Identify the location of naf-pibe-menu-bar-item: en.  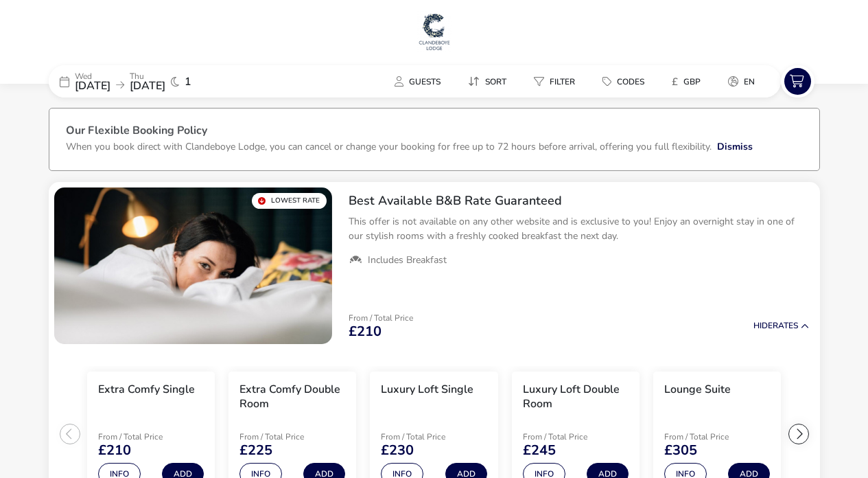
(744, 81).